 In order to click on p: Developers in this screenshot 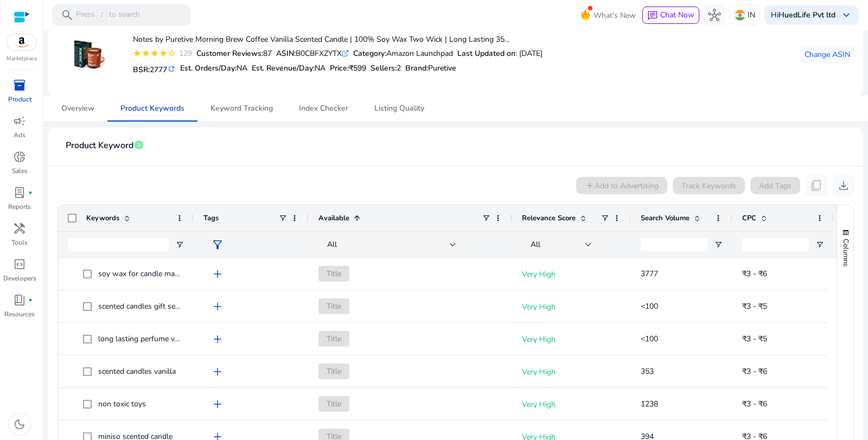, I will do `click(19, 278)`.